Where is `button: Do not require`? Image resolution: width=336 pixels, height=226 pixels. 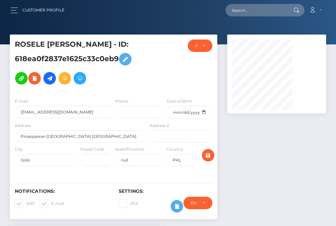
button: Do not require is located at coordinates (198, 203).